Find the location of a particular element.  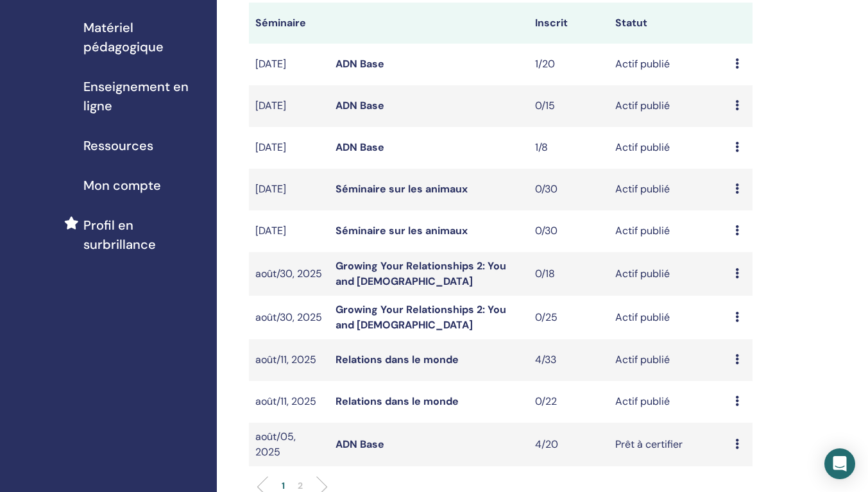

td: 0/22 is located at coordinates (569, 402).